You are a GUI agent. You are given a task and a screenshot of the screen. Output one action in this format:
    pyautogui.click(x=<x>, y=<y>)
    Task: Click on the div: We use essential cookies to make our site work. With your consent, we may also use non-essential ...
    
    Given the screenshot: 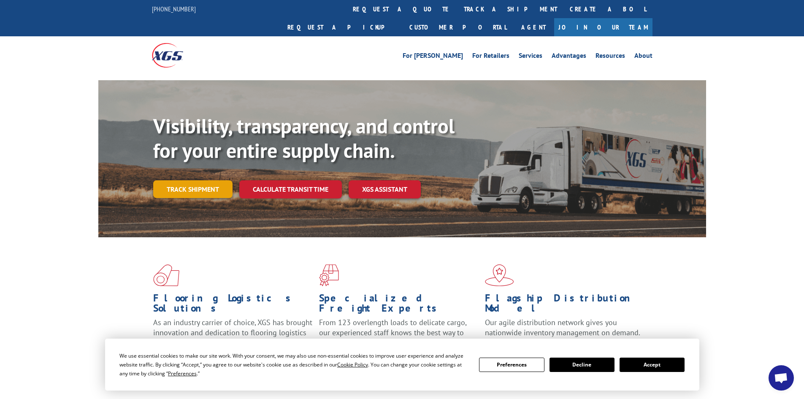 What is the action you would take?
    pyautogui.click(x=294, y=364)
    